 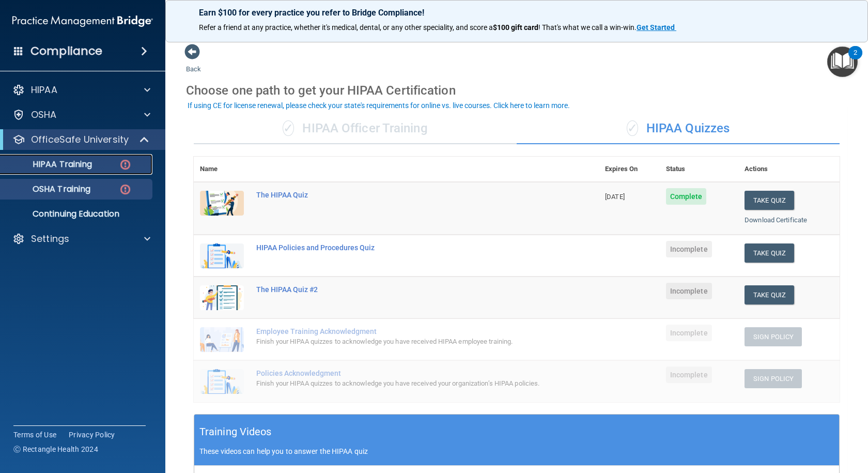 I want to click on a: Terms of Use, so click(x=34, y=435).